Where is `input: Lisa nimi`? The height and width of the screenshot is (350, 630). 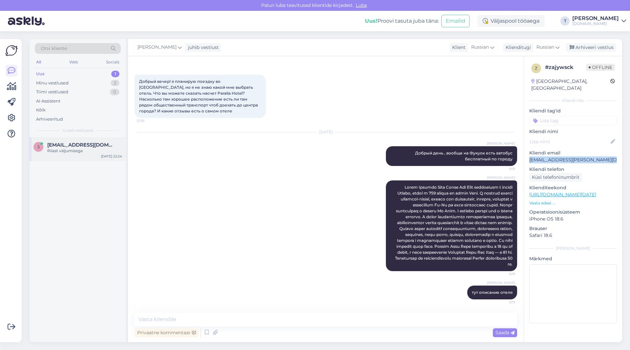
input: Lisa nimi is located at coordinates (569, 141).